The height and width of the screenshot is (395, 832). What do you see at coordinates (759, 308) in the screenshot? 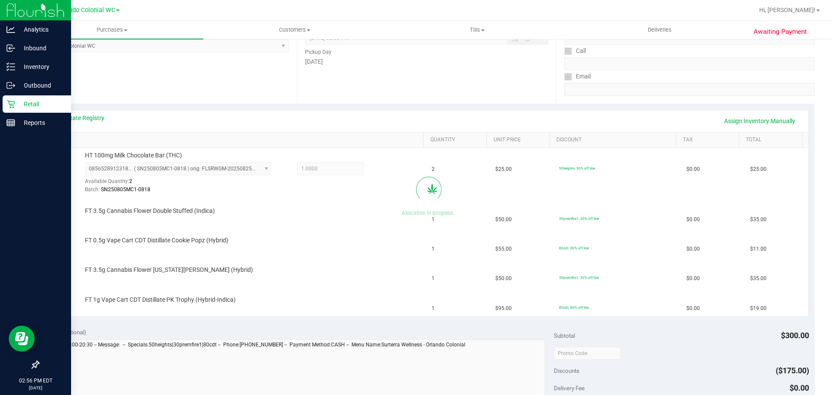
I see `span: $19.00` at bounding box center [759, 308].